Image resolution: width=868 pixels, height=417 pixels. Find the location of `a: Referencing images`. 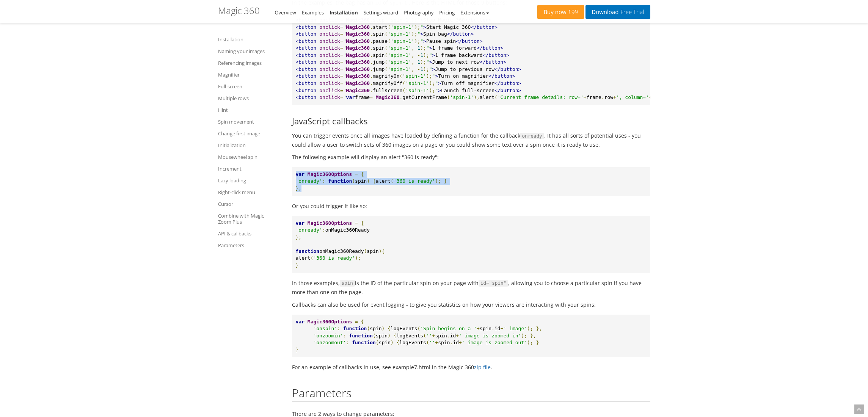

a: Referencing images is located at coordinates (250, 63).